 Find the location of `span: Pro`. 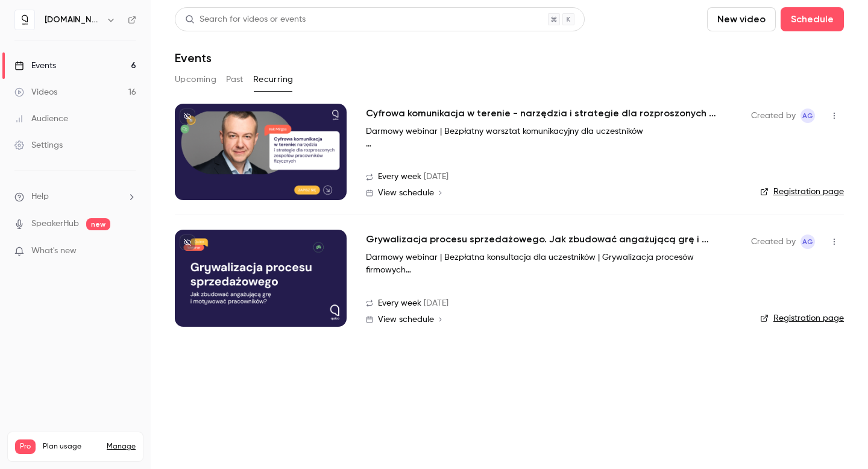

span: Pro is located at coordinates (25, 447).